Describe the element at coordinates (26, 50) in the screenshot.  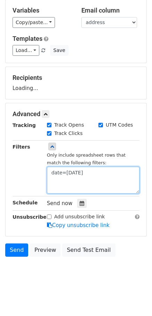
I see `a: Load...` at that location.